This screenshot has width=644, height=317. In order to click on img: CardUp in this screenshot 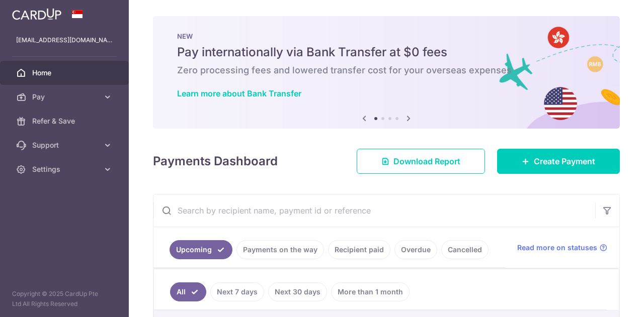, I will do `click(36, 14)`.